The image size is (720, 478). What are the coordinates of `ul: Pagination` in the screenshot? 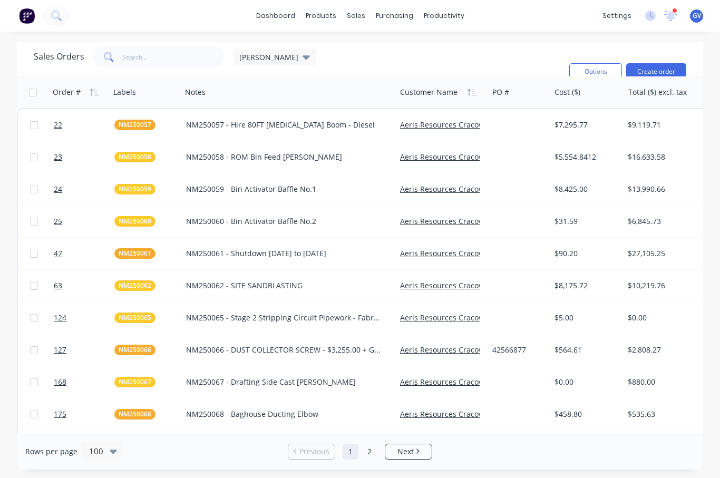 It's located at (360, 452).